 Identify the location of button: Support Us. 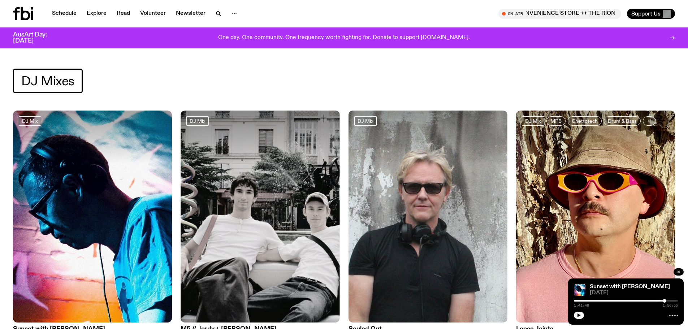
(650, 14).